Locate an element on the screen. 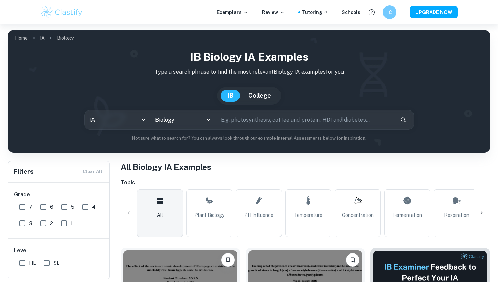  button: UPGRADE NOW is located at coordinates (434, 12).